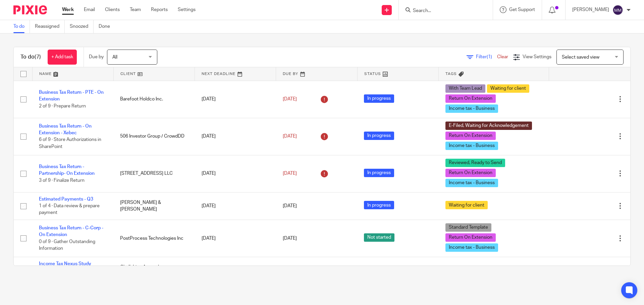 The image size is (644, 305). What do you see at coordinates (451, 73) in the screenshot?
I see `span: Tags` at bounding box center [451, 73].